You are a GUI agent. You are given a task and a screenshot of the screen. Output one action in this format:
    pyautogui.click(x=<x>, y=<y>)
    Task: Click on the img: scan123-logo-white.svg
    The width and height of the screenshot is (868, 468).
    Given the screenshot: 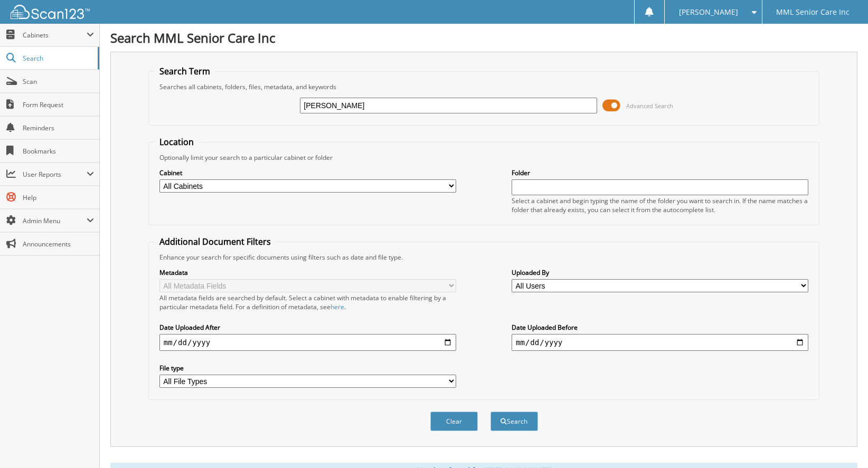 What is the action you would take?
    pyautogui.click(x=50, y=12)
    